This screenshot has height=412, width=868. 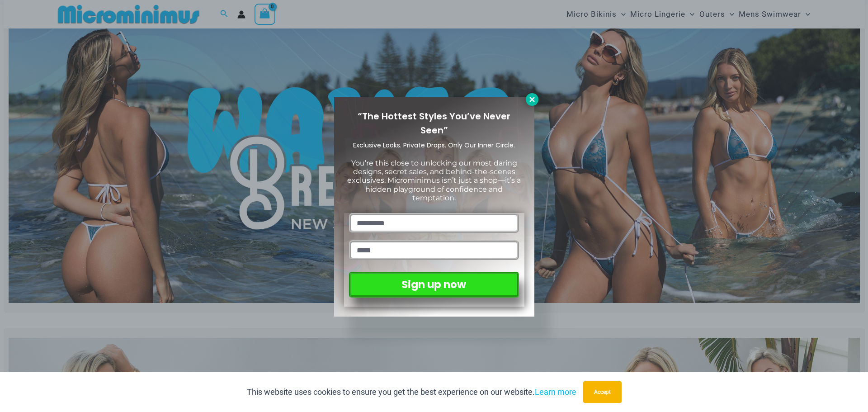 What do you see at coordinates (434, 181) in the screenshot?
I see `span: You’re this close to unlocking our most daring designs, secret sales, and behind-the-scenes exclu...` at bounding box center [434, 181].